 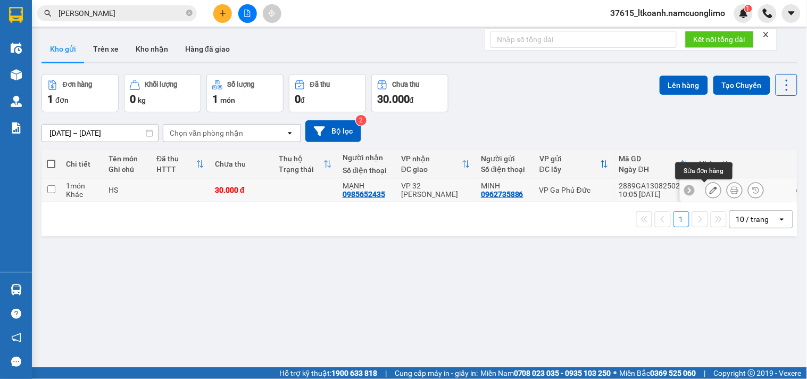 What do you see at coordinates (162, 93) in the screenshot?
I see `button: Khối lượng0kg` at bounding box center [162, 93].